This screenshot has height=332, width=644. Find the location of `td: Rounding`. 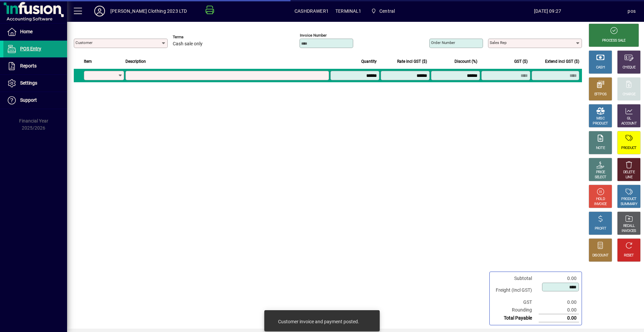

td: Rounding is located at coordinates (515, 310).